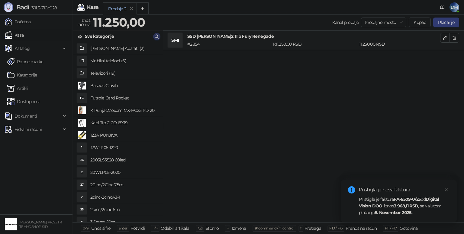 The image size is (464, 234). Describe the element at coordinates (212, 228) in the screenshot. I see `div: Storno` at that location.